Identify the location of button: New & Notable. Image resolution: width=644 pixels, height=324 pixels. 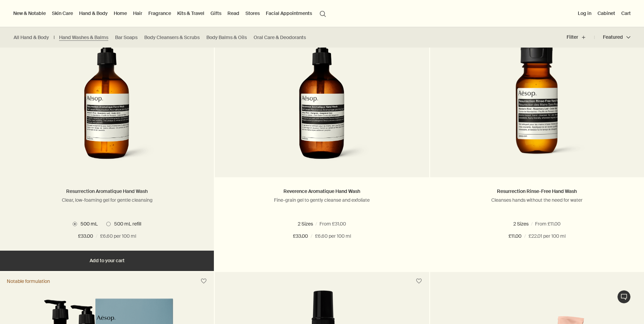
(30, 13).